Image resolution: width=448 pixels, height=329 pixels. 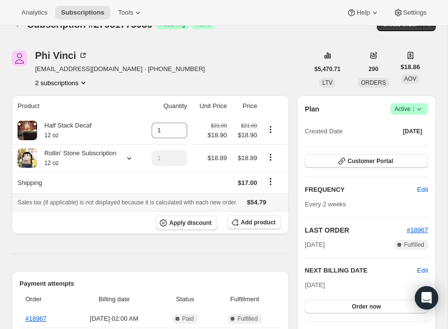 What do you see at coordinates (323, 132) in the screenshot?
I see `span: Created Date` at bounding box center [323, 132].